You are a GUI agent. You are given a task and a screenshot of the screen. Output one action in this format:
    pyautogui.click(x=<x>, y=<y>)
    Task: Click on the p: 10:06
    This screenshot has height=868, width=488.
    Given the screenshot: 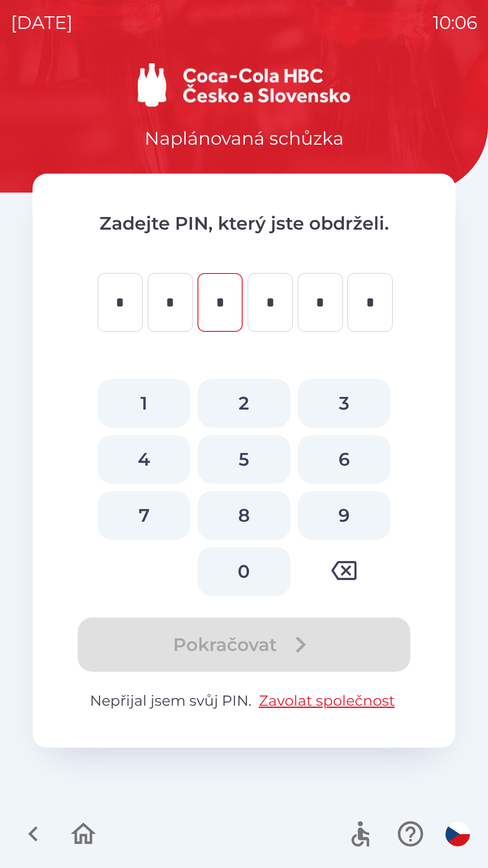 What is the action you would take?
    pyautogui.click(x=455, y=23)
    